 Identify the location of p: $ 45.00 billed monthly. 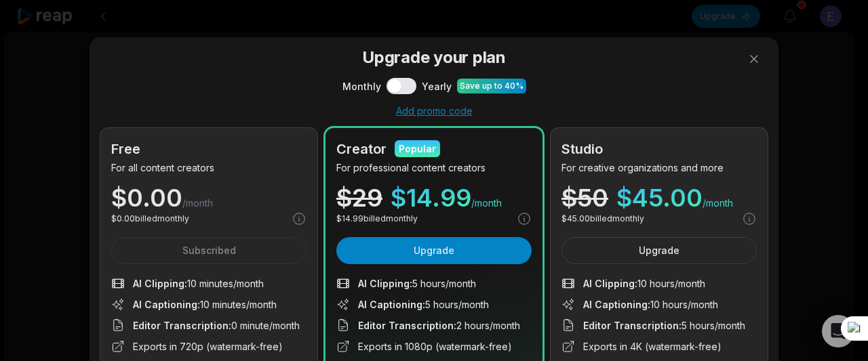
(603, 218).